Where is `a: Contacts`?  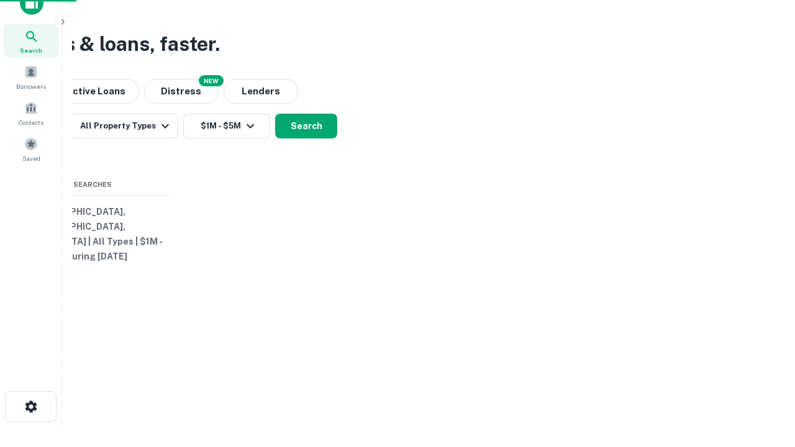
a: Contacts is located at coordinates (31, 113).